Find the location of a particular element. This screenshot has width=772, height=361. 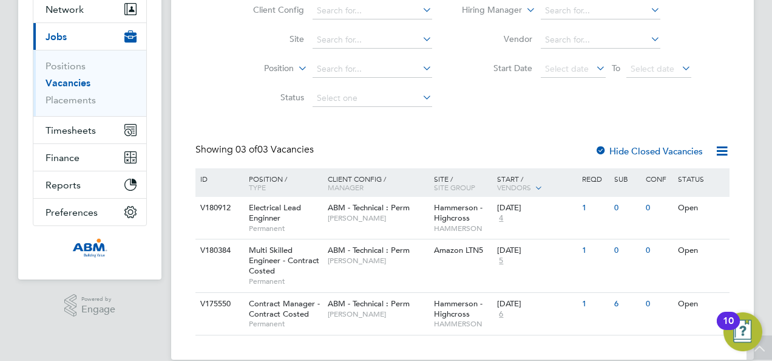

div: Jobs is located at coordinates (90, 83).